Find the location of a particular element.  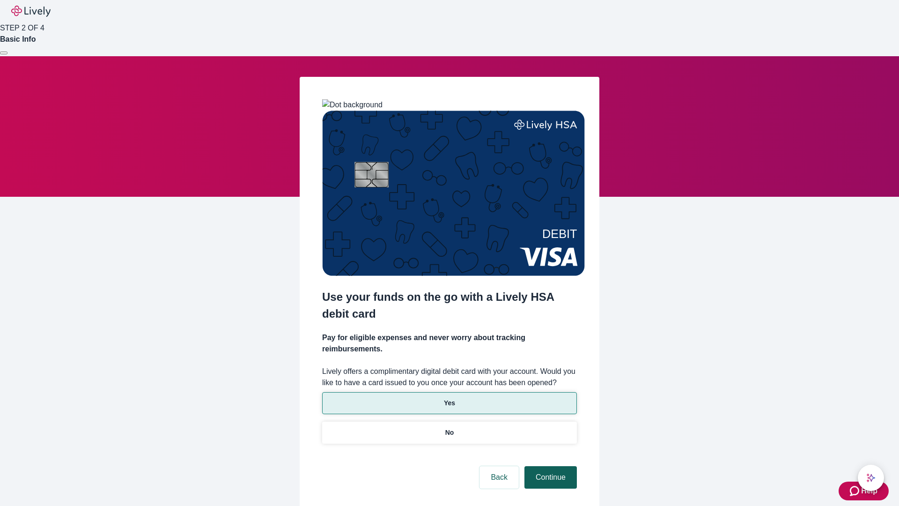

button: Zendesk support iconHelp is located at coordinates (863, 491).